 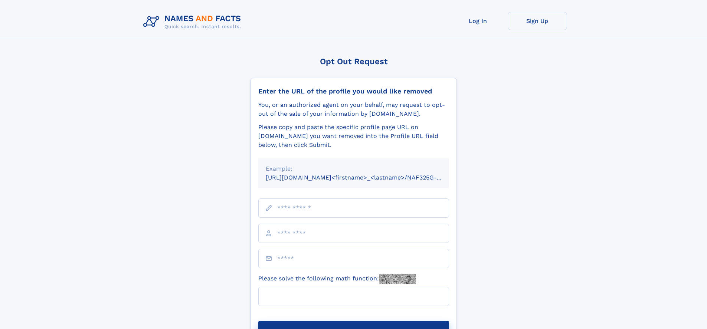 What do you see at coordinates (354, 91) in the screenshot?
I see `div: Enter the URL of the profile you would like removed` at bounding box center [354, 91].